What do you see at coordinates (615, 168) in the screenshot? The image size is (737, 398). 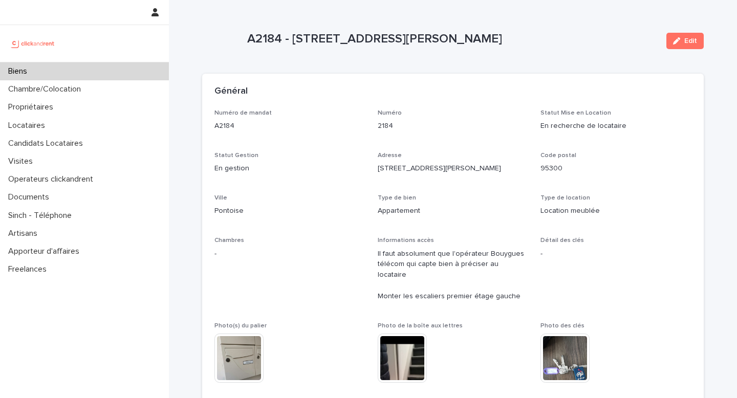 I see `p: 95300` at bounding box center [615, 168].